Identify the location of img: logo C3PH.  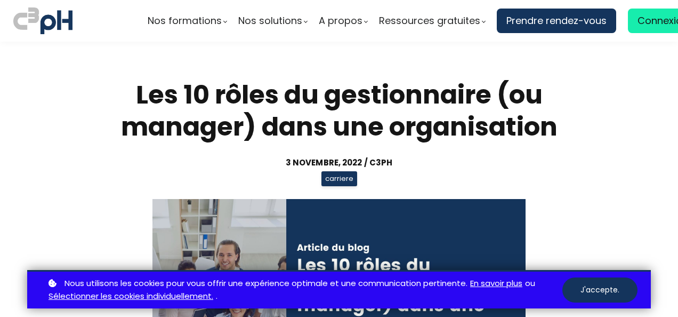
(43, 21).